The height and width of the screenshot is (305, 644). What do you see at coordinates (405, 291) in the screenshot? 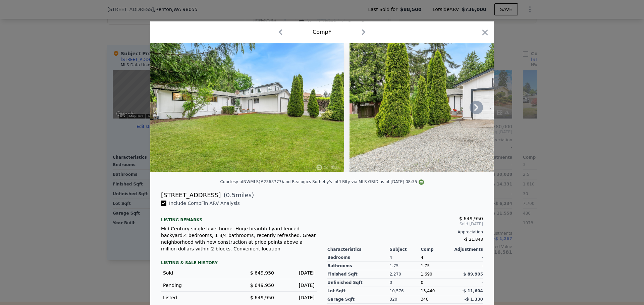
I see `div: 10,576` at bounding box center [405, 291].